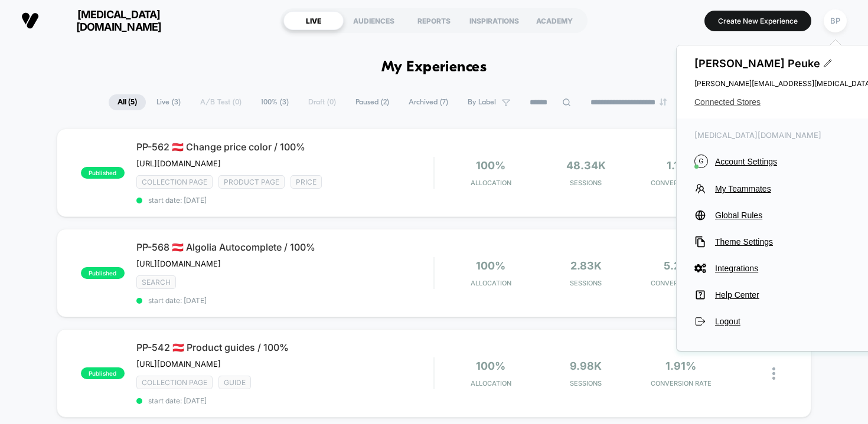 This screenshot has width=868, height=424. What do you see at coordinates (127, 102) in the screenshot?
I see `span: All ( 5 )` at bounding box center [127, 102].